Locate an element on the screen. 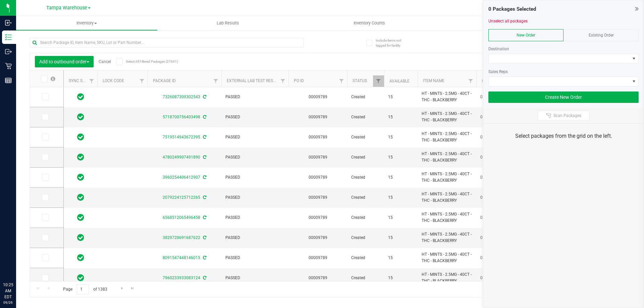 The image size is (644, 308). button: Scan Packages is located at coordinates (564, 116).